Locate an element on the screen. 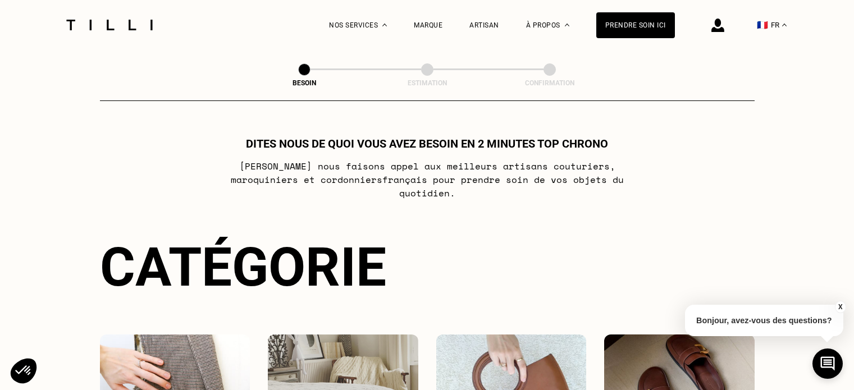  a: Artisan is located at coordinates (484, 25).